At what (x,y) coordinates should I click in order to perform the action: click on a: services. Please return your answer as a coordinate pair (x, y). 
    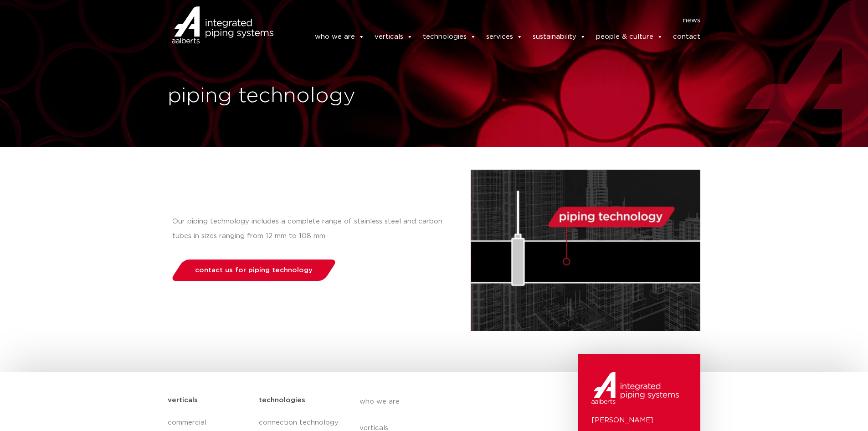
    Looking at the image, I should click on (504, 37).